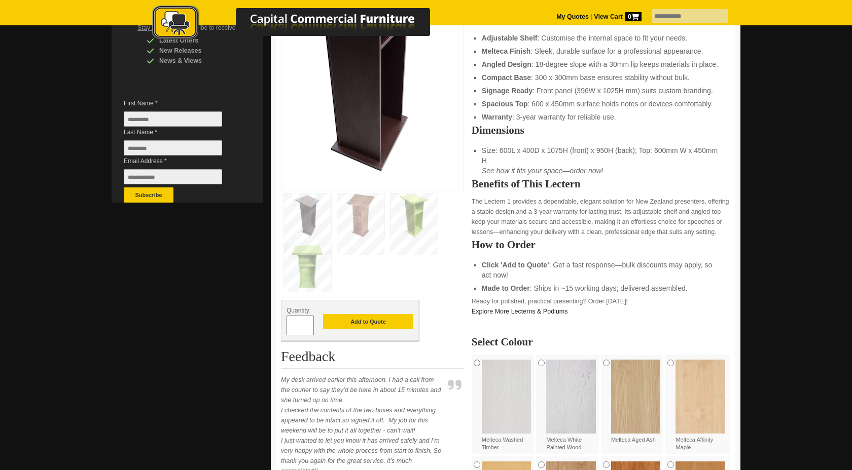 The height and width of the screenshot is (470, 852). What do you see at coordinates (542, 171) in the screenshot?
I see `em: See how it fits your space—order now!` at bounding box center [542, 171].